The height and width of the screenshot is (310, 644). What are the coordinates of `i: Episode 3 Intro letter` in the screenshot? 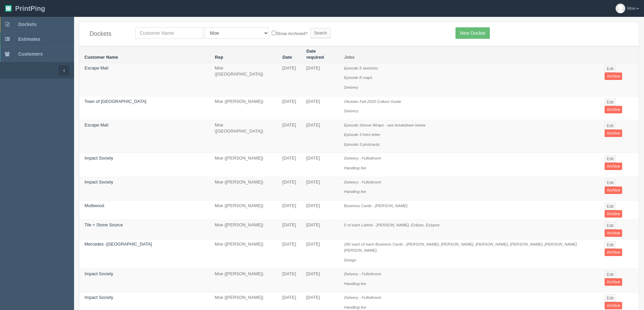 It's located at (362, 134).